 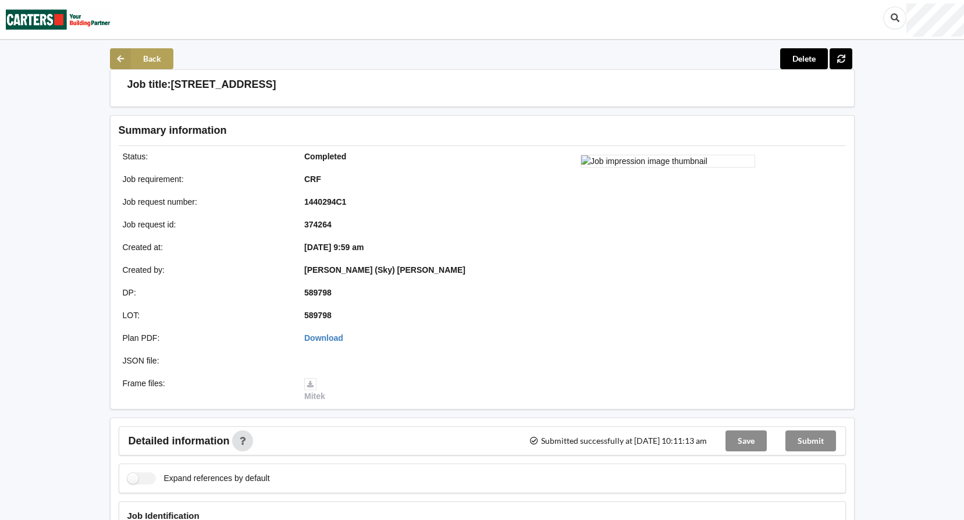 What do you see at coordinates (205, 361) in the screenshot?
I see `div: JSON file :` at bounding box center [205, 361].